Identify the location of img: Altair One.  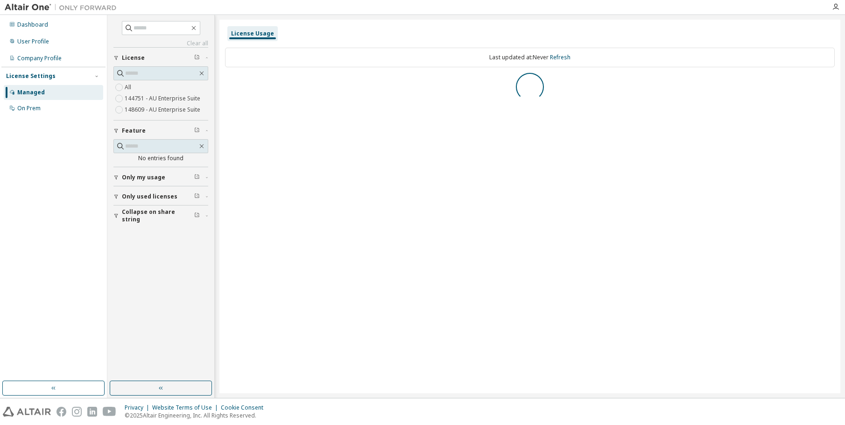
(63, 7).